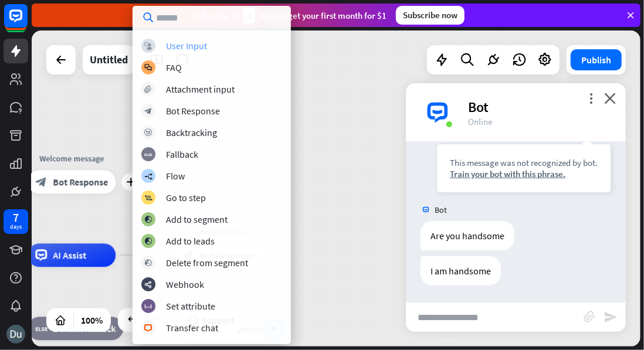 Image resolution: width=644 pixels, height=350 pixels. I want to click on div: 100%, so click(92, 320).